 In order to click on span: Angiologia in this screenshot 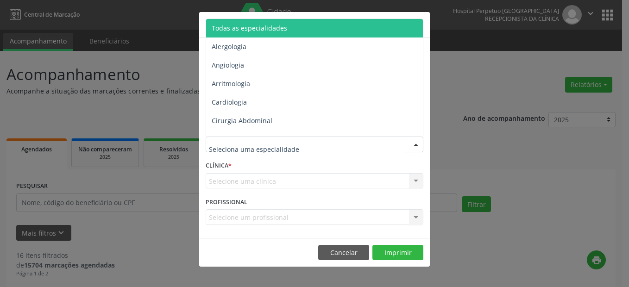, I will do `click(228, 65)`.